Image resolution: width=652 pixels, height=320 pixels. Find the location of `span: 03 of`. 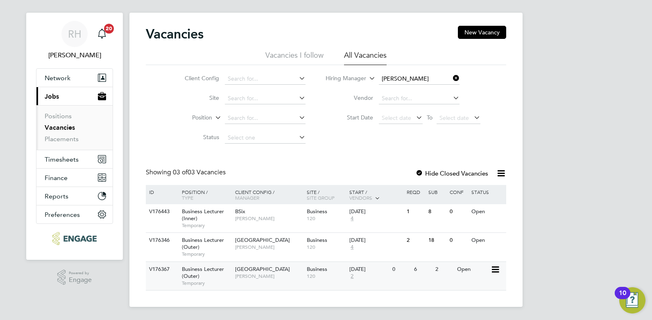

span: 03 of is located at coordinates (180, 172).